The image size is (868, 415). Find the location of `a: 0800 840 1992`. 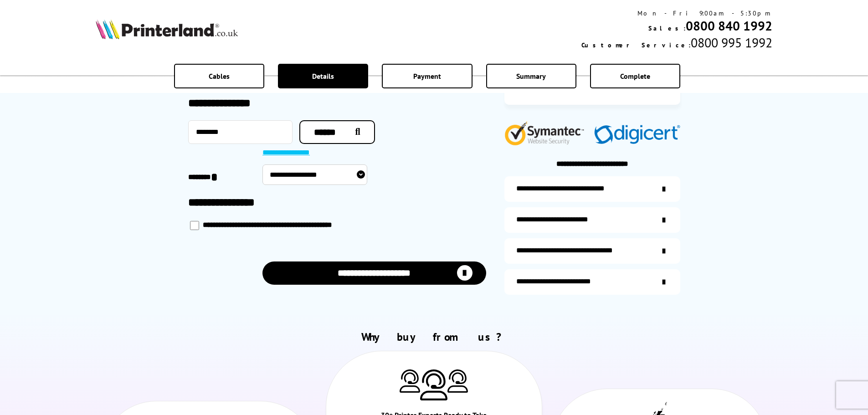

a: 0800 840 1992 is located at coordinates (729, 26).